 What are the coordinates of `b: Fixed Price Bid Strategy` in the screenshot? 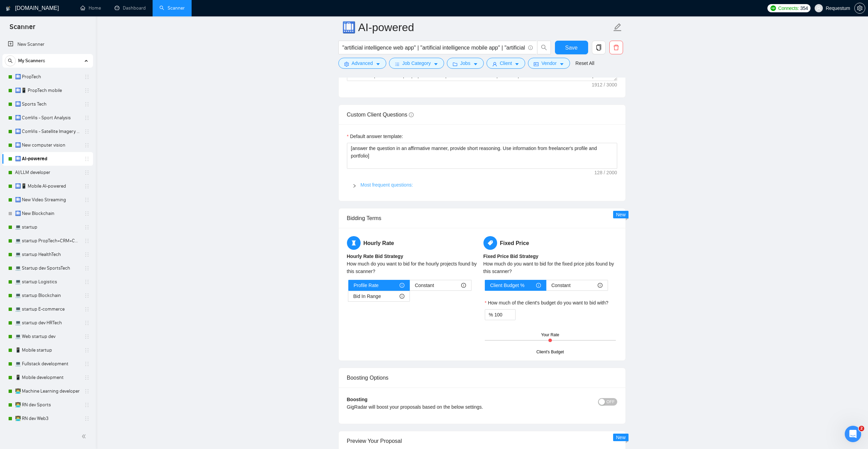 It's located at (511, 257).